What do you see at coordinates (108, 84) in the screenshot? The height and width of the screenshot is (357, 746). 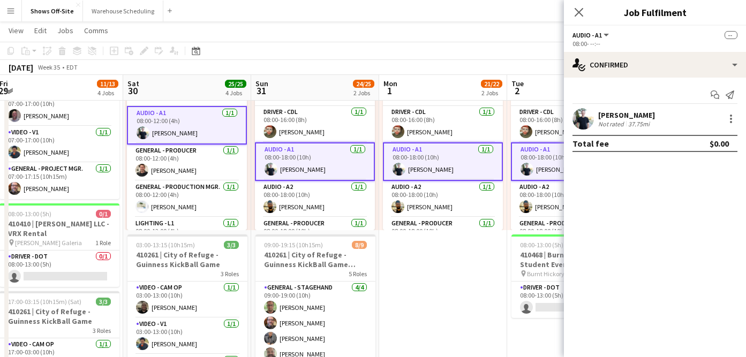 I see `span: 11/13` at bounding box center [108, 84].